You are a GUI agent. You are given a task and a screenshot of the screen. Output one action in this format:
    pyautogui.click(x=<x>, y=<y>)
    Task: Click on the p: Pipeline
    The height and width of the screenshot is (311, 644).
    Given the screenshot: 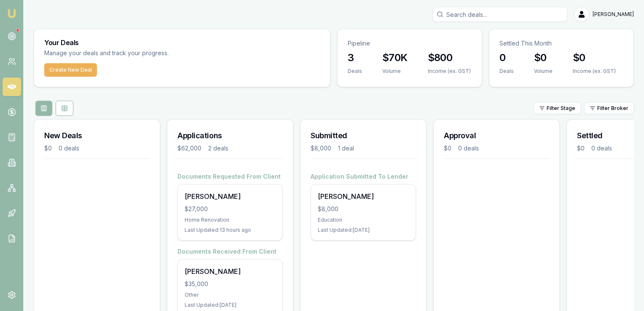 What is the action you would take?
    pyautogui.click(x=409, y=43)
    